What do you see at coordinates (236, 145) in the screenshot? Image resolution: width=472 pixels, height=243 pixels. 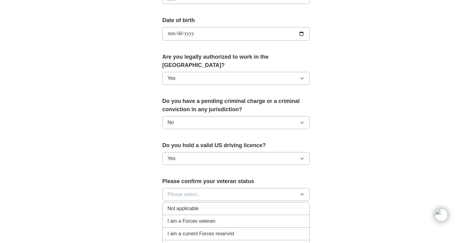 I see `label: Do you hold a valid US driving licence?` at bounding box center [236, 145].